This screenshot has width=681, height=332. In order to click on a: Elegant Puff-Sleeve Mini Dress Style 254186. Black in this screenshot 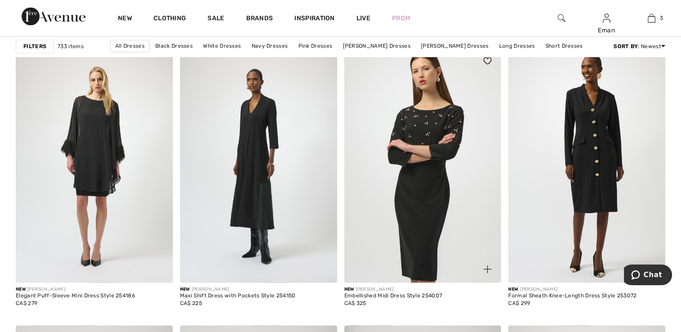, I will do `click(94, 165)`.